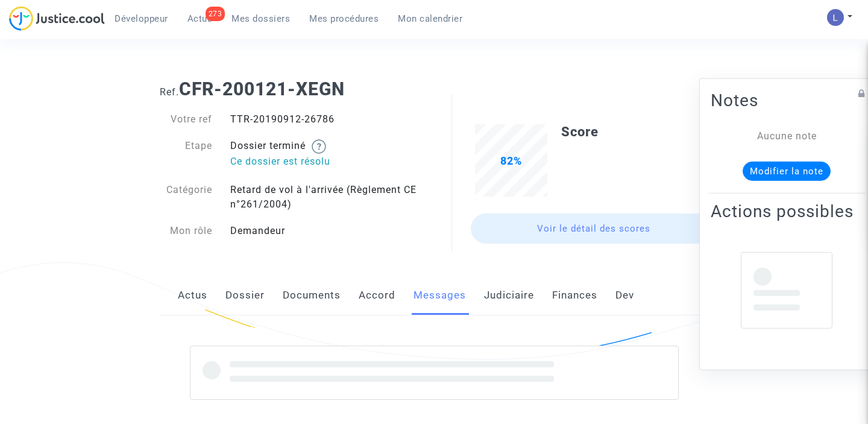  I want to click on span: Mes procédures, so click(343, 19).